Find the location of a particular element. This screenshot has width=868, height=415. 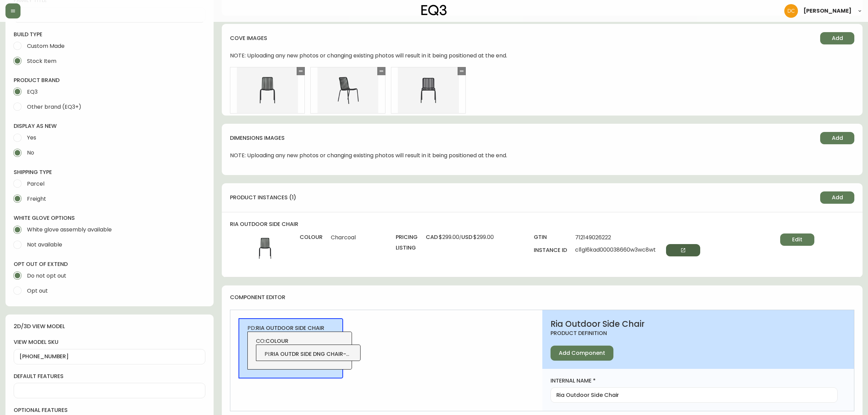

h4: component editor is located at coordinates (539, 297).